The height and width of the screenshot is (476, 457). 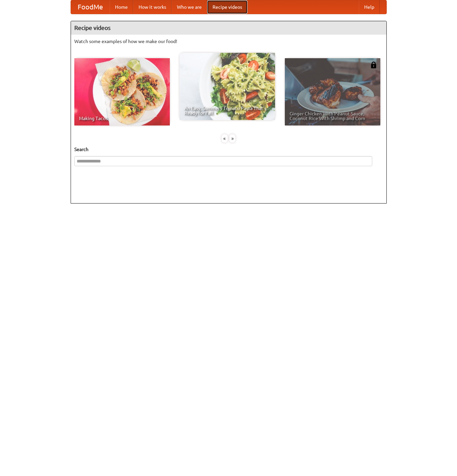 I want to click on h4: Recipe videos, so click(x=229, y=28).